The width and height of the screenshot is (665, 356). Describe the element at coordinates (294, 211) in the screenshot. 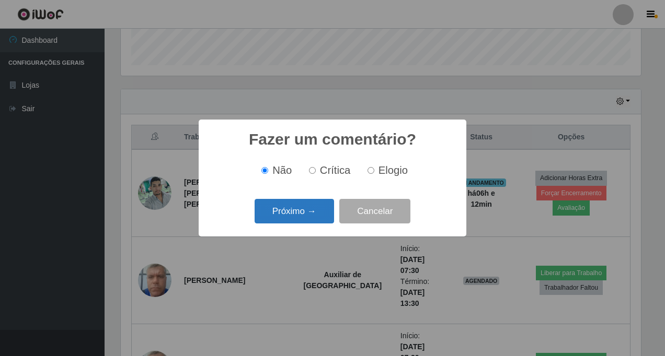

I see `button: Próximo →` at that location.